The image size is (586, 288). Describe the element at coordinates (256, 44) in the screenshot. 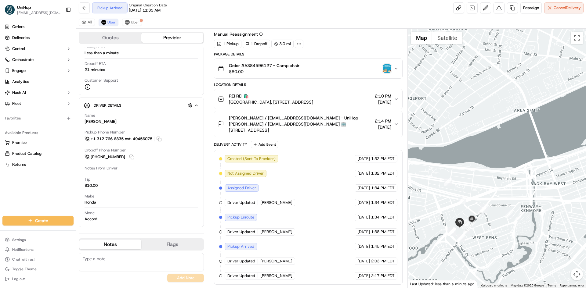

I see `div: 1 Dropoff` at that location.